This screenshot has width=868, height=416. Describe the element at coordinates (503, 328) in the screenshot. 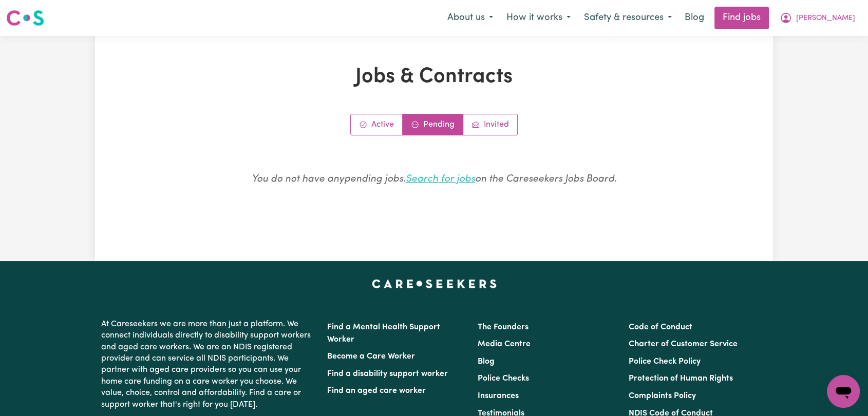

I see `a: The Founders` at that location.